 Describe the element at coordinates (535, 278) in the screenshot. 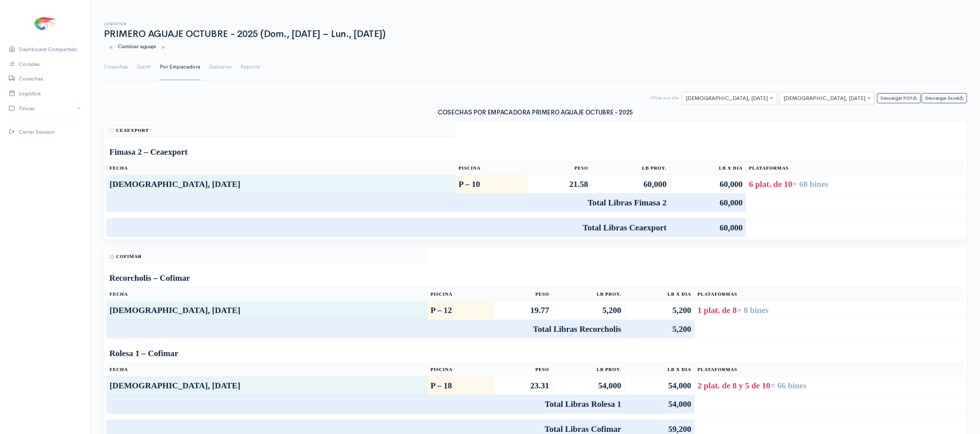

I see `td: Recorcholis – Cofimar` at that location.